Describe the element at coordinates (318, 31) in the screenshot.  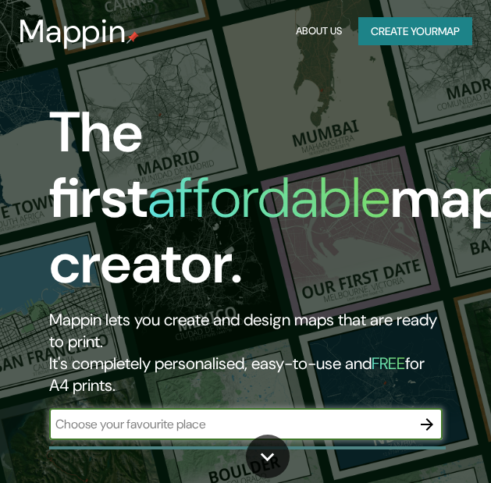
I see `button: About Us` at that location.